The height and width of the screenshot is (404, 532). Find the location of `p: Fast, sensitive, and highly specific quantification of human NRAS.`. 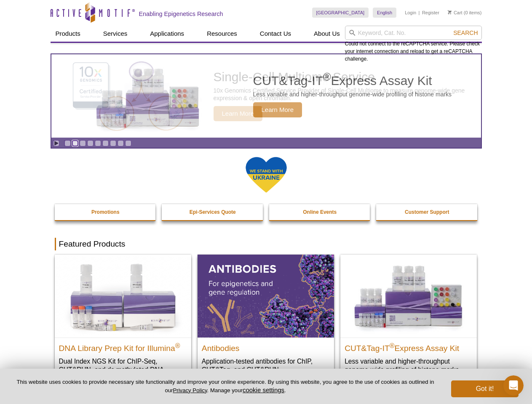

p: Fast, sensitive, and highly specific quantification of human NRAS. is located at coordinates (339, 94).